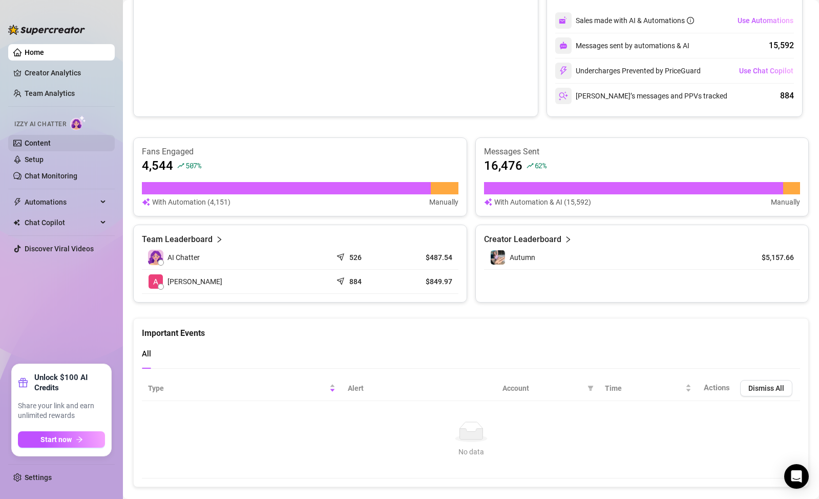 This screenshot has width=819, height=499. I want to click on a: Content, so click(37, 143).